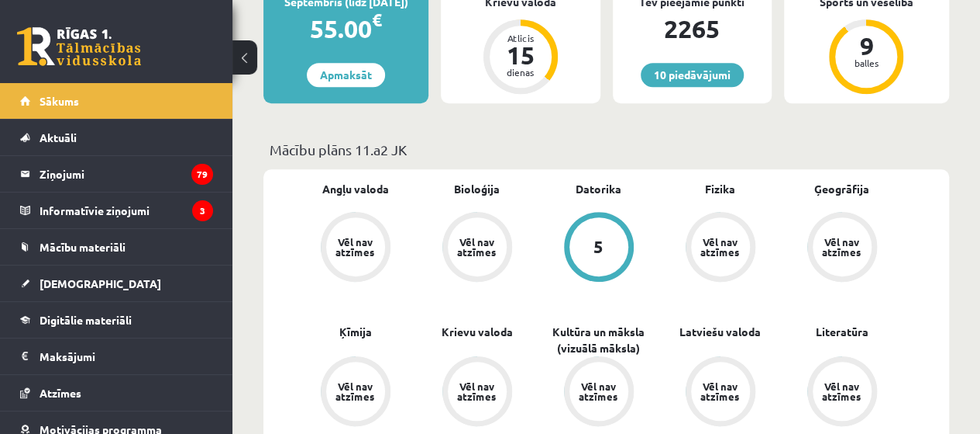  I want to click on span: Aktuāli, so click(58, 138).